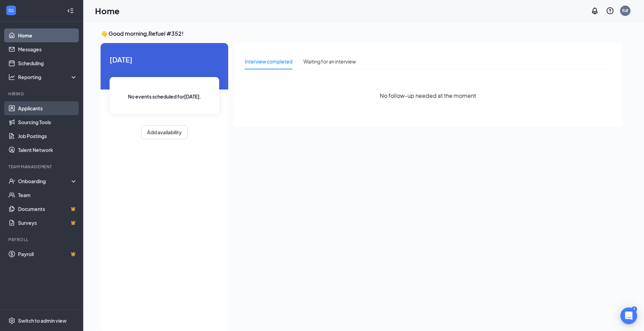  What do you see at coordinates (47, 195) in the screenshot?
I see `a: Team` at bounding box center [47, 195].